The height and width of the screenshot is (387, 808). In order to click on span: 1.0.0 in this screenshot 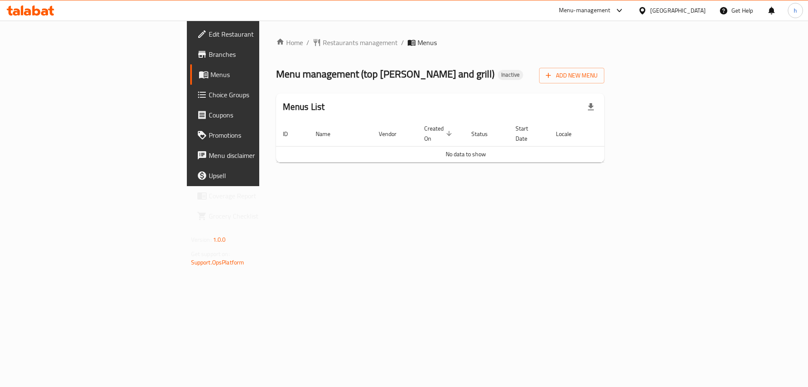, I will do `click(219, 239)`.